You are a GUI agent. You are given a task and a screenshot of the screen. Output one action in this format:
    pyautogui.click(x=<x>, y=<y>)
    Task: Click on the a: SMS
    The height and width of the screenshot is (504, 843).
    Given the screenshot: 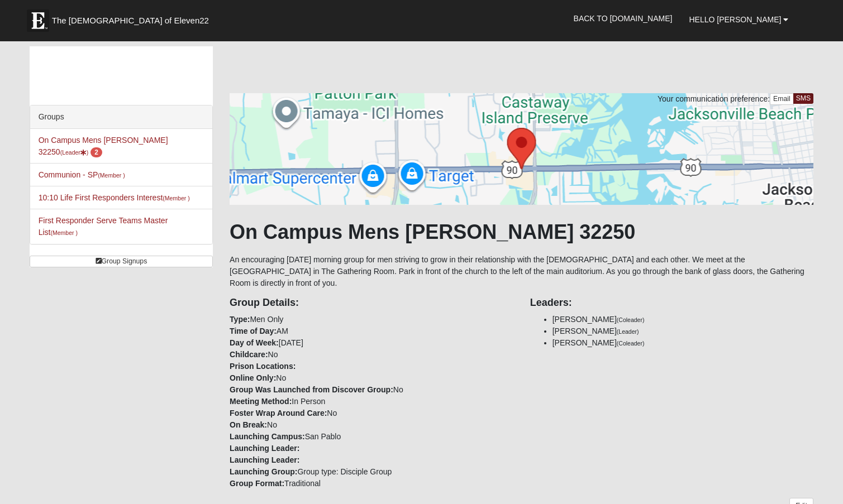 What is the action you would take?
    pyautogui.click(x=803, y=98)
    